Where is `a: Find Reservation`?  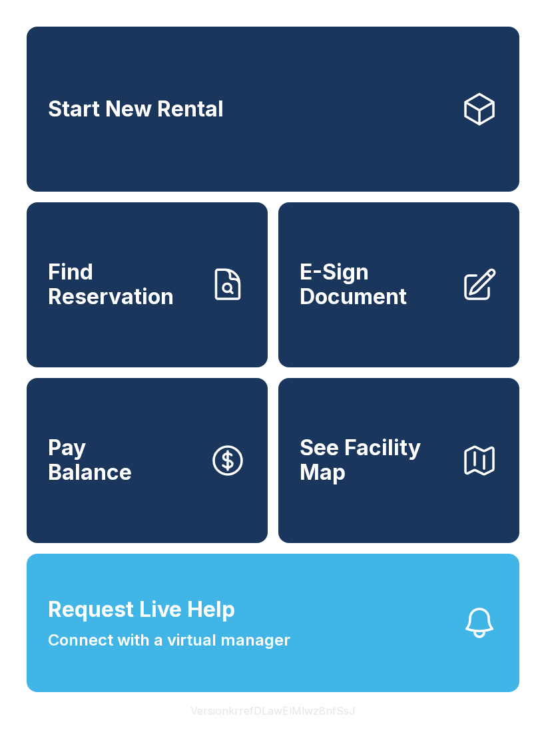 a: Find Reservation is located at coordinates (147, 285).